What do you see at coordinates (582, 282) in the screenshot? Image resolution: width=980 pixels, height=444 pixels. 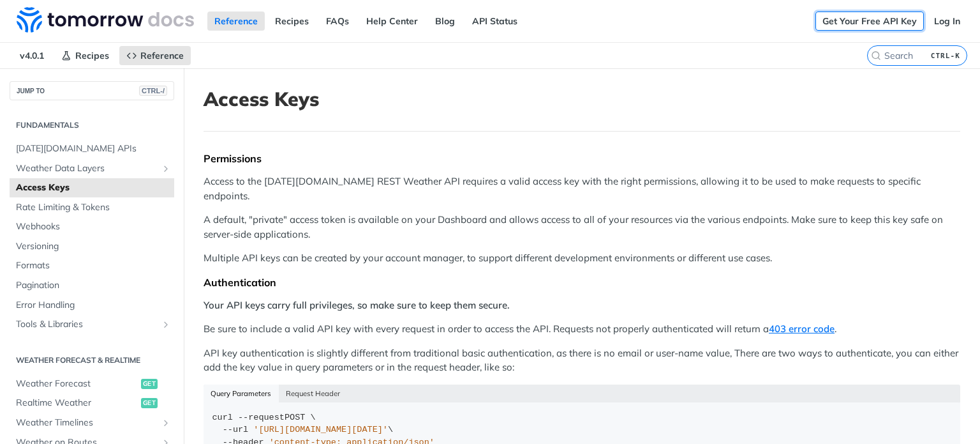 I see `div: Authentication` at bounding box center [582, 282].